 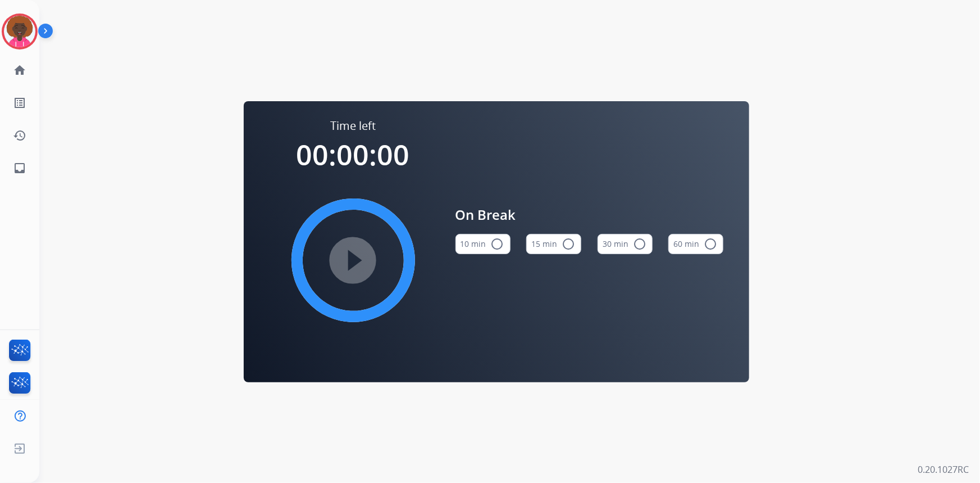 I want to click on button: 10 min, so click(x=483, y=244).